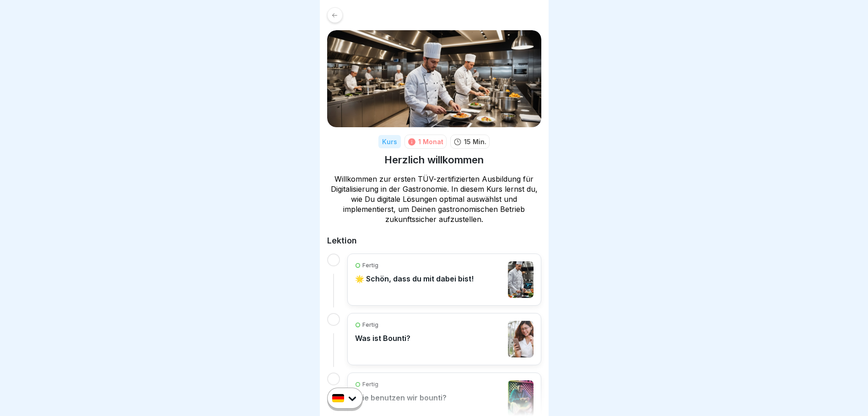  Describe the element at coordinates (434, 240) in the screenshot. I see `h2: Lektion` at that location.